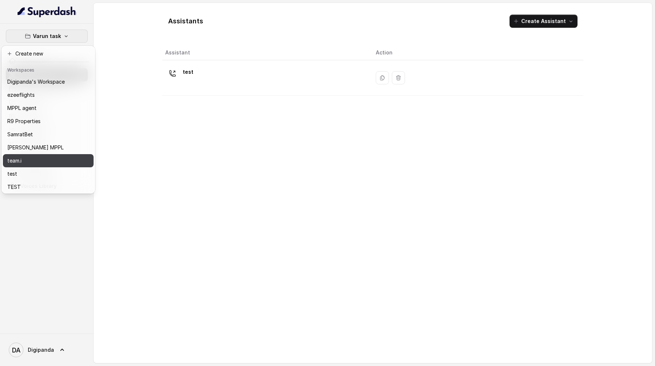 This screenshot has width=655, height=366. Describe the element at coordinates (21, 95) in the screenshot. I see `p: ezeeflights` at that location.